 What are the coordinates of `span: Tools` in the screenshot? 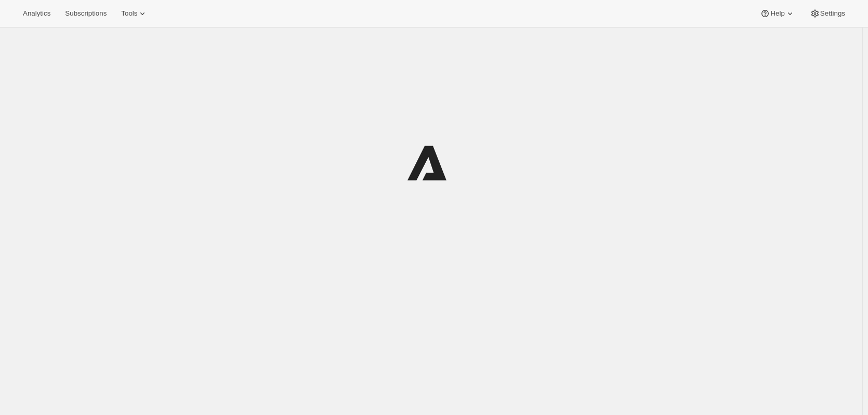 It's located at (129, 13).